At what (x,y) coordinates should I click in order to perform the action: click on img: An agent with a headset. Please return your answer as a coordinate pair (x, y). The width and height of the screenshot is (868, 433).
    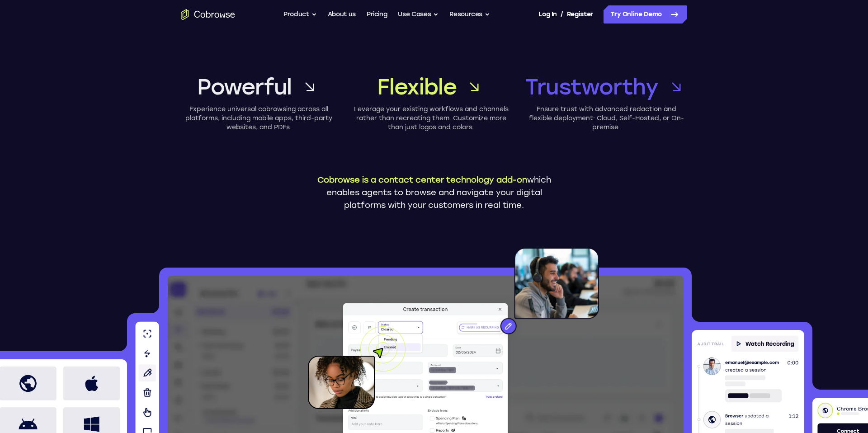
    Looking at the image, I should click on (529, 296).